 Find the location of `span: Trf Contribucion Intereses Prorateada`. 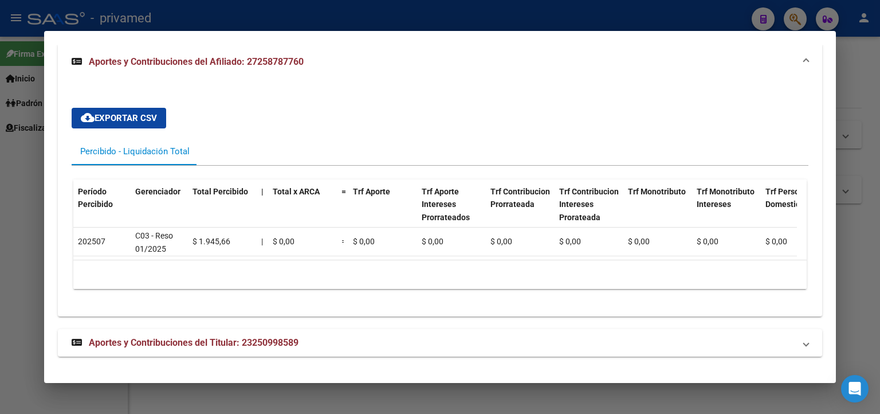

span: Trf Contribucion Intereses Prorateada is located at coordinates (589, 205).